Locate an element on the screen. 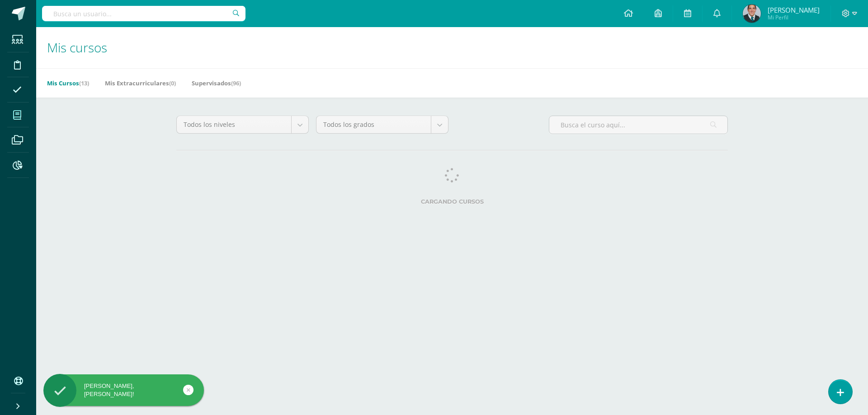 This screenshot has height=415, width=868. span: Mi Perfil is located at coordinates (793, 17).